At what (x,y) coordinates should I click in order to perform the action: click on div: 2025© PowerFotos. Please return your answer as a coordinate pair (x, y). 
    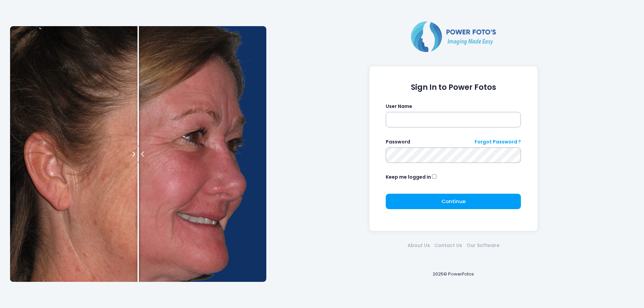
    Looking at the image, I should click on (453, 274).